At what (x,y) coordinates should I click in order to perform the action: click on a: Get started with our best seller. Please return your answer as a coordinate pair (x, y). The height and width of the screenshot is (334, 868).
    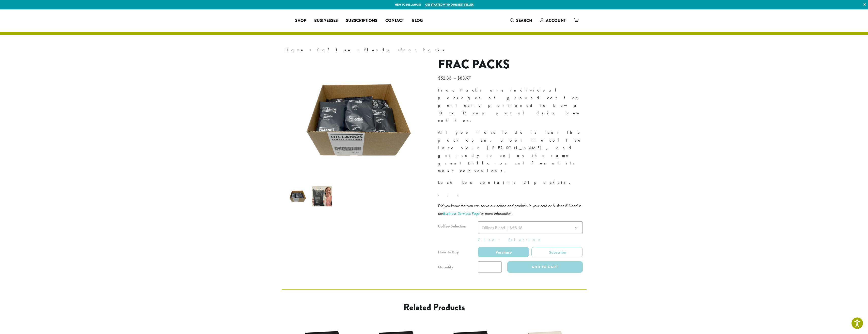
    Looking at the image, I should click on (449, 5).